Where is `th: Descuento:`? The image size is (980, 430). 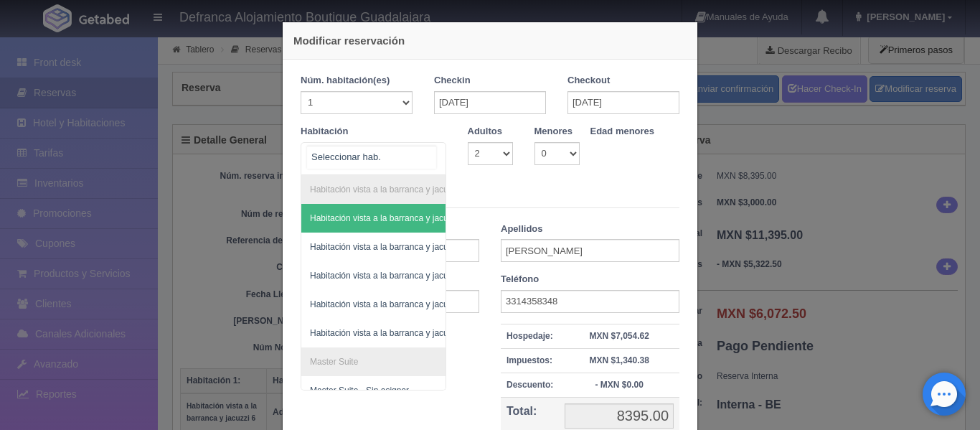 th: Descuento: is located at coordinates (530, 385).